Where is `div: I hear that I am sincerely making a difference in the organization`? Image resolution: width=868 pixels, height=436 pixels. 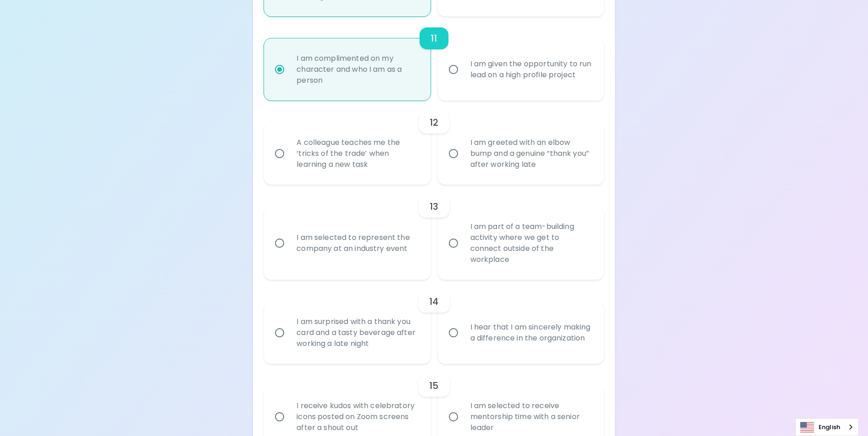
div: I hear that I am sincerely making a difference in the organization is located at coordinates (531, 333).